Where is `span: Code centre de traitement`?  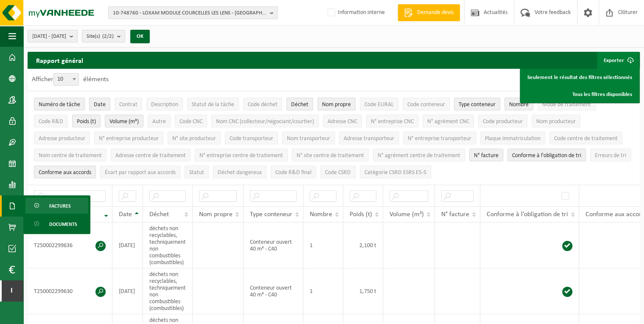
span: Code centre de traitement is located at coordinates (586, 139).